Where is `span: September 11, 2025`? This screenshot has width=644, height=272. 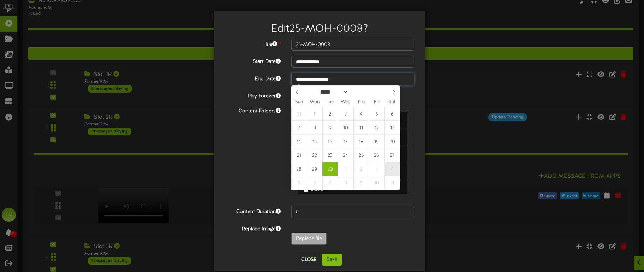
span: September 11, 2025 is located at coordinates (361, 127).